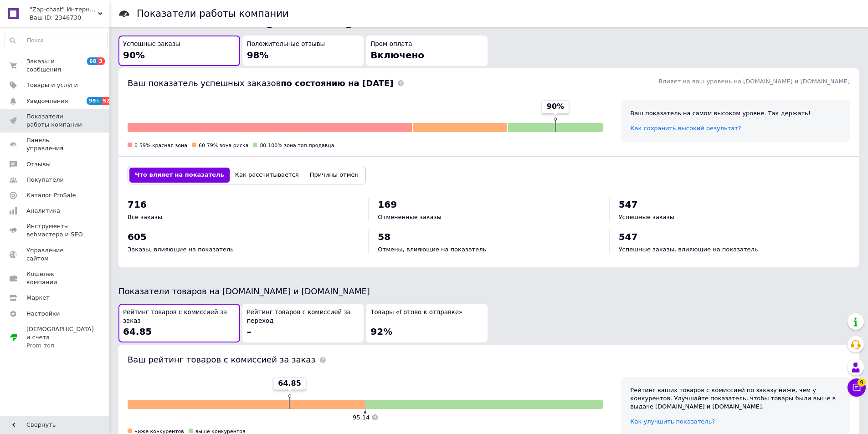 This screenshot has width=868, height=434. What do you see at coordinates (92, 61) in the screenshot?
I see `span: 68` at bounding box center [92, 61].